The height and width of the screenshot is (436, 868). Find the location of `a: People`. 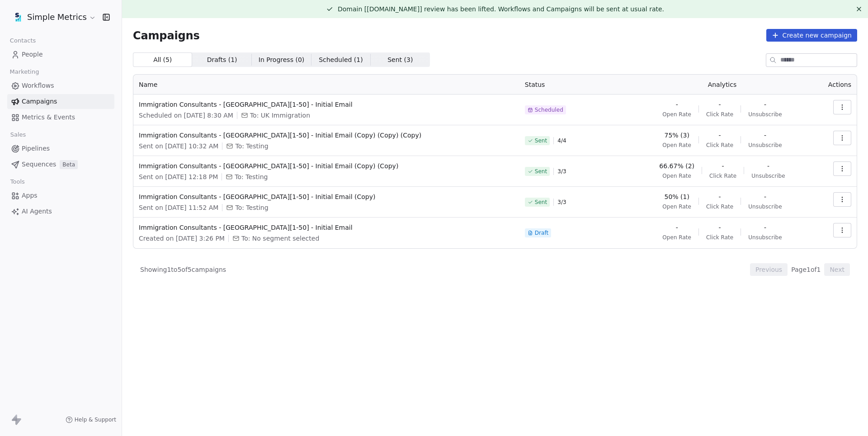

a: People is located at coordinates (61, 54).